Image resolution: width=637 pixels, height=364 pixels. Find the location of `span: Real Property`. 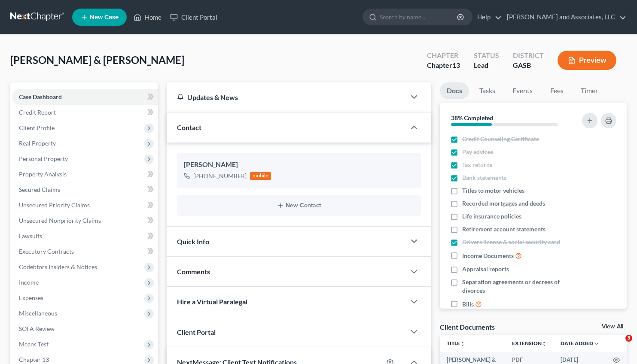

span: Real Property is located at coordinates (38, 143).